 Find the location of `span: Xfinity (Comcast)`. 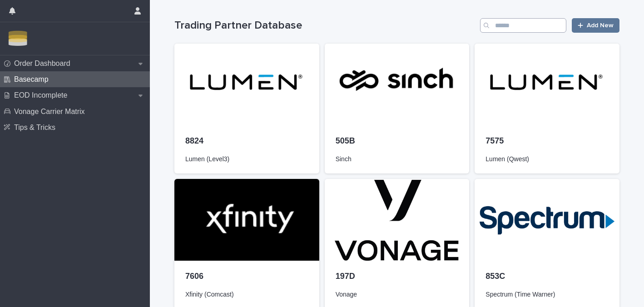

span: Xfinity (Comcast) is located at coordinates (209, 294).